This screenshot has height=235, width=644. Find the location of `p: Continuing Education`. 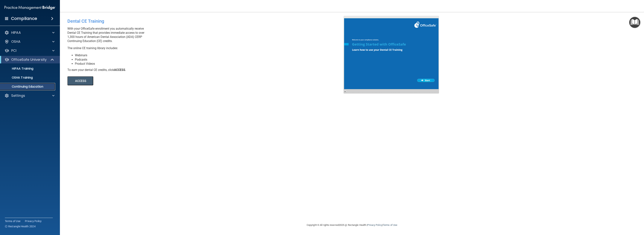

p: Continuing Education is located at coordinates (28, 86).